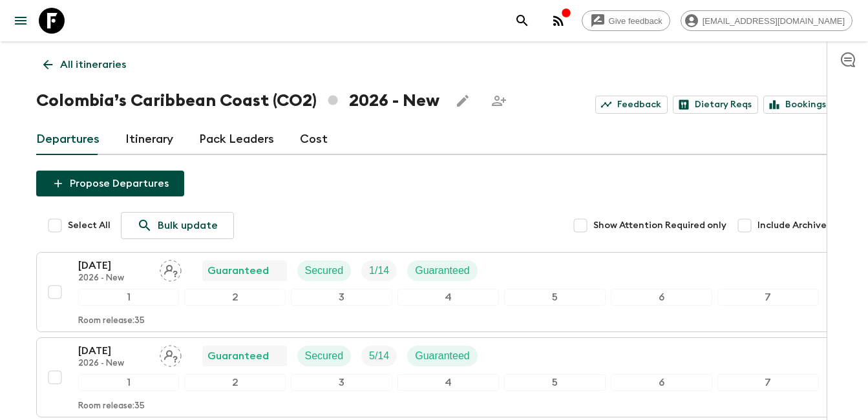 Image resolution: width=868 pixels, height=420 pixels. I want to click on span: Include Archived, so click(795, 225).